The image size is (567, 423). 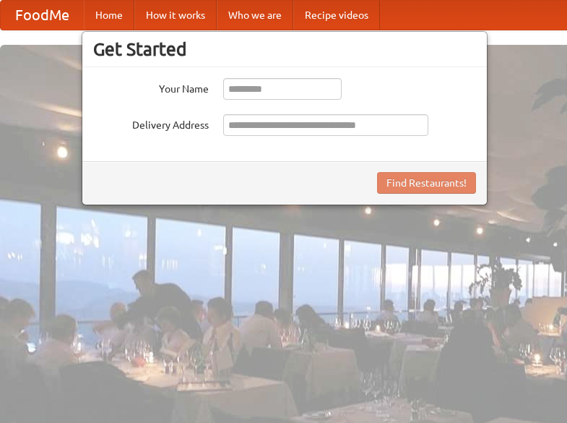 I want to click on label: Your Name, so click(x=151, y=87).